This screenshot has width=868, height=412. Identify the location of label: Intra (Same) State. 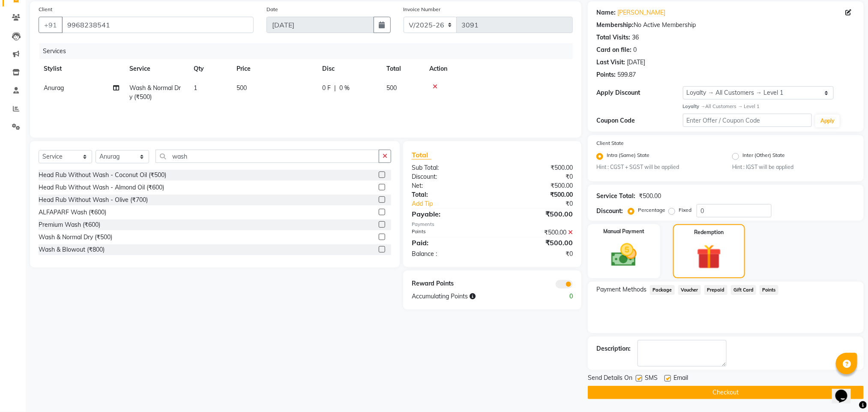
(628, 156).